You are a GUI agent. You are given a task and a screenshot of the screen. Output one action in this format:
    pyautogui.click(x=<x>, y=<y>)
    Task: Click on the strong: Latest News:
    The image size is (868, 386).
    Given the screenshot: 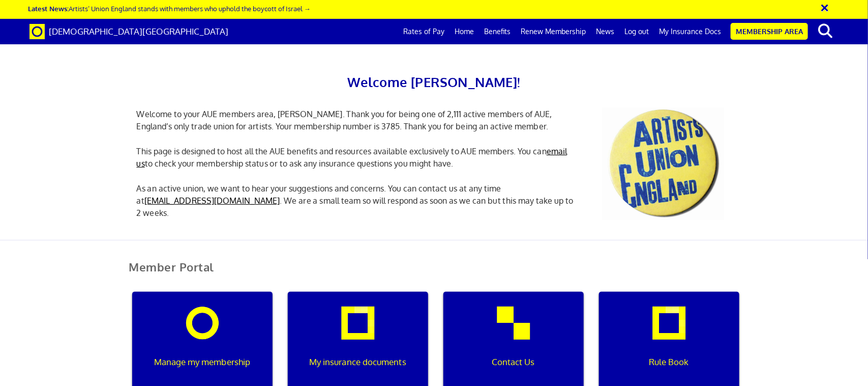 What is the action you would take?
    pyautogui.click(x=48, y=9)
    